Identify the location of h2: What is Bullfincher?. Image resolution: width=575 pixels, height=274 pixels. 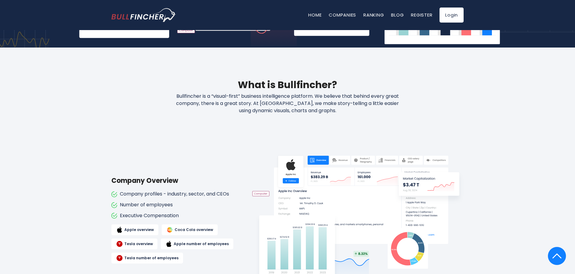
(287, 85).